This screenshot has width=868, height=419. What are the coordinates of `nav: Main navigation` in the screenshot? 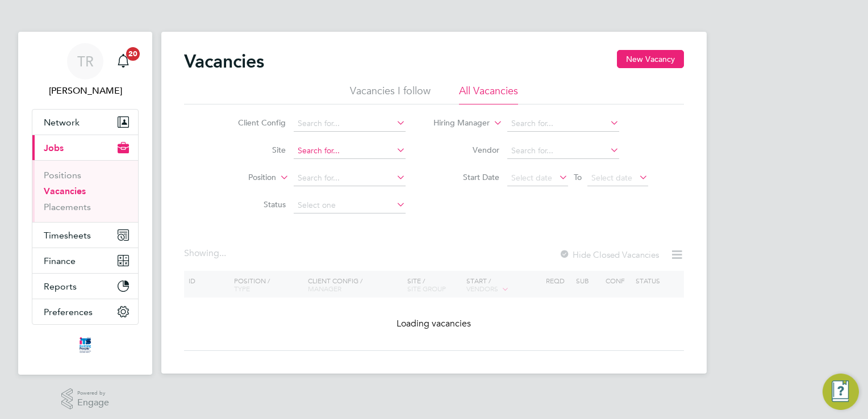 It's located at (85, 204).